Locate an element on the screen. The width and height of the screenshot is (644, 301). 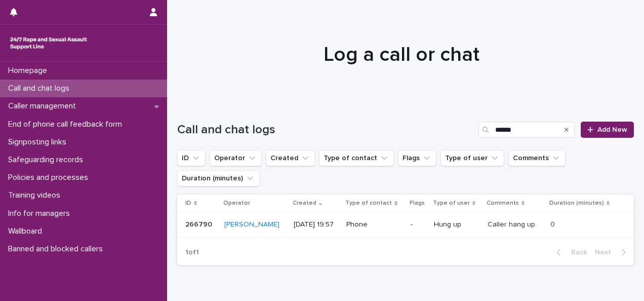
p: Type of contact is located at coordinates (369, 203).